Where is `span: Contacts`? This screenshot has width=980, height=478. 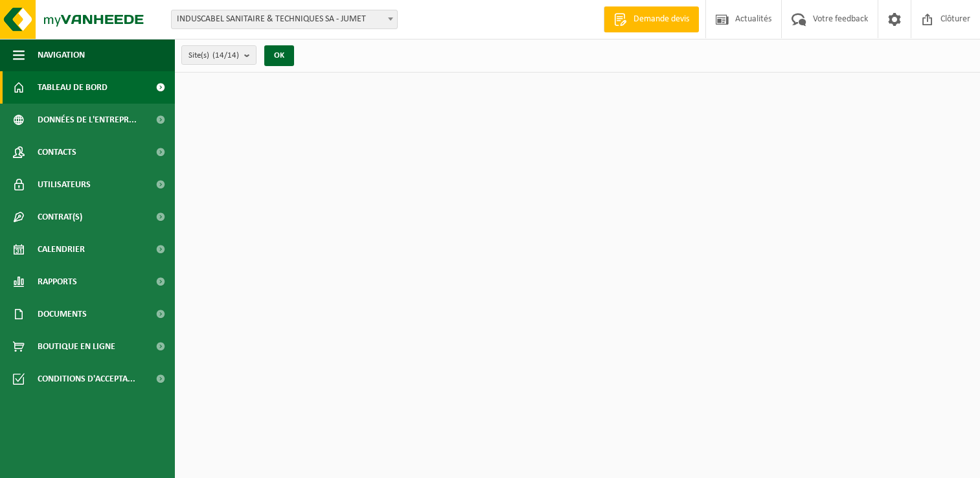
span: Contacts is located at coordinates (57, 152).